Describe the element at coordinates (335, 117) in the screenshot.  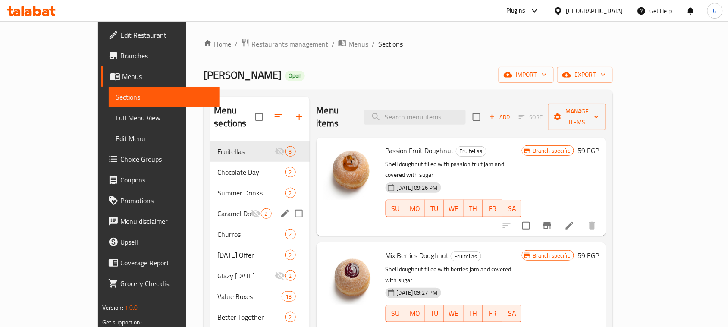
I see `h2: Menu items` at that location.